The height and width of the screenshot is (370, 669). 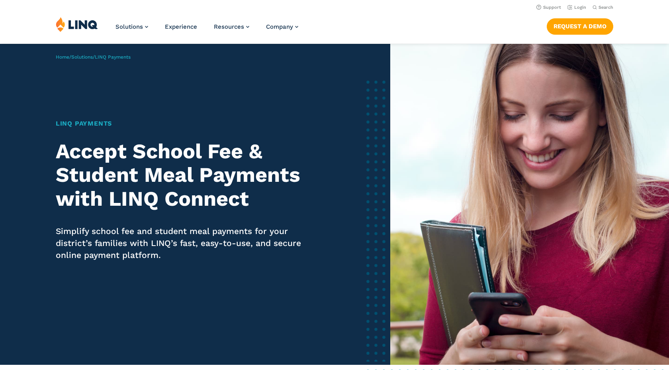 I want to click on h1: LINQ Payments, so click(x=188, y=123).